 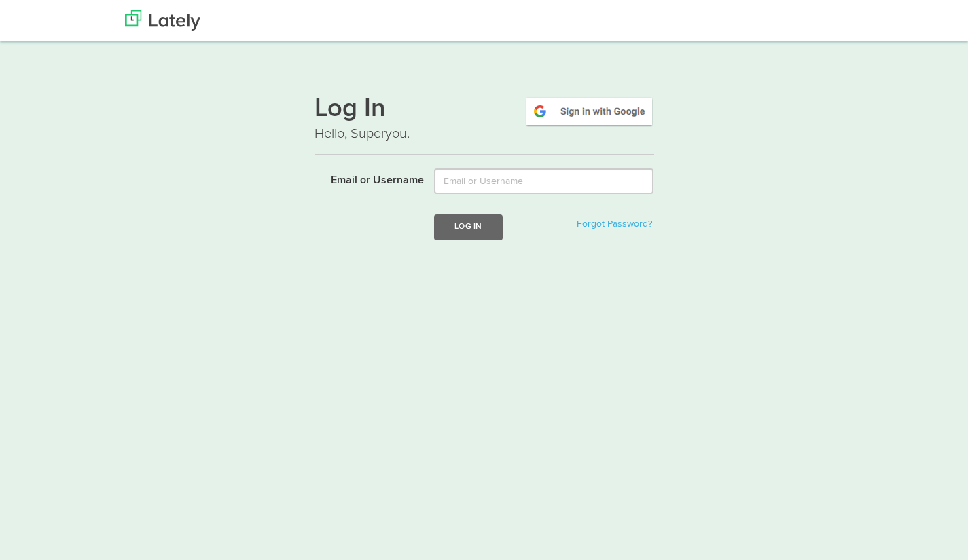 I want to click on h1: Log In, so click(x=484, y=110).